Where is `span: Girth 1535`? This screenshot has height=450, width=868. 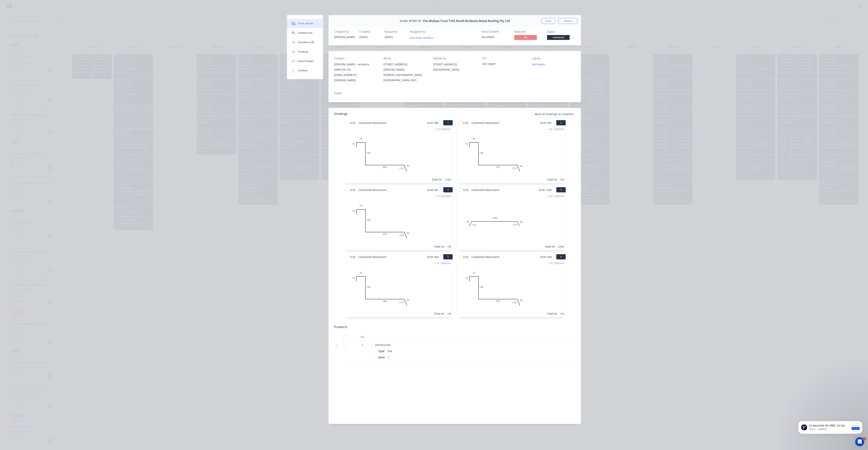
span: Girth 1535 is located at coordinates (545, 190).